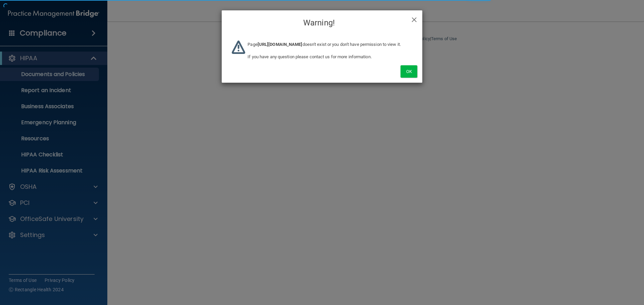 This screenshot has width=644, height=305. I want to click on p: Page doesn't exist or you don't have permission to view it., so click(329, 45).